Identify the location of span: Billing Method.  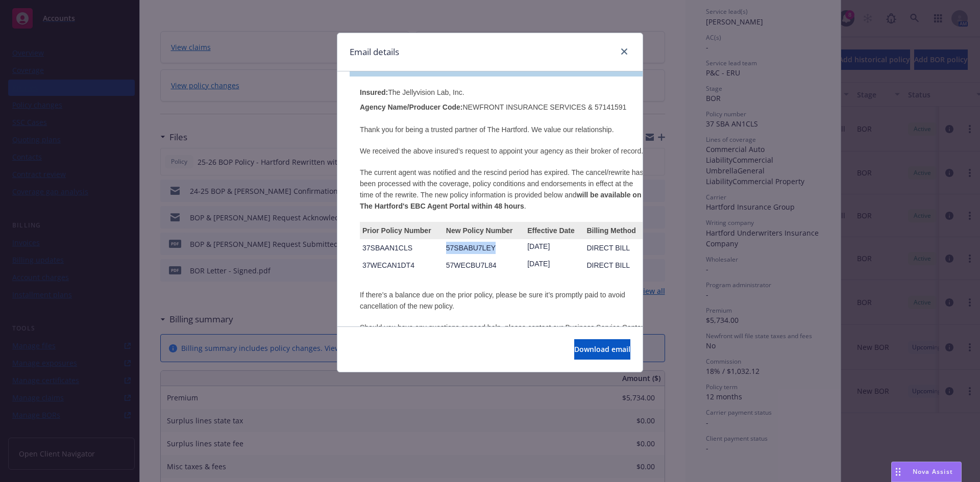
(611, 231).